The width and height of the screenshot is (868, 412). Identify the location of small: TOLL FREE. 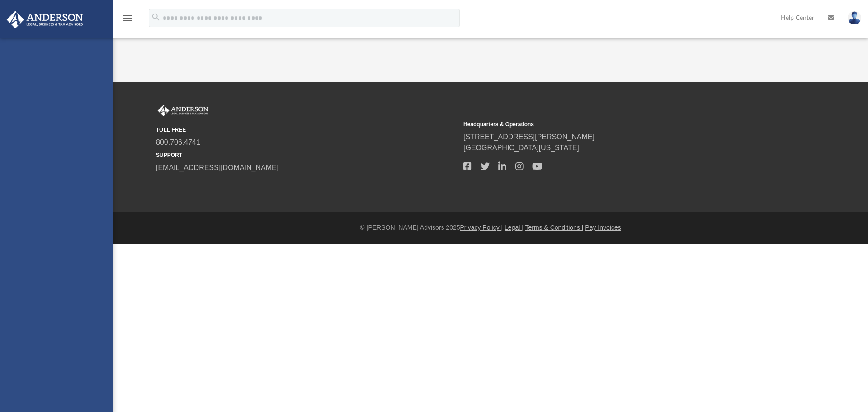
(307, 130).